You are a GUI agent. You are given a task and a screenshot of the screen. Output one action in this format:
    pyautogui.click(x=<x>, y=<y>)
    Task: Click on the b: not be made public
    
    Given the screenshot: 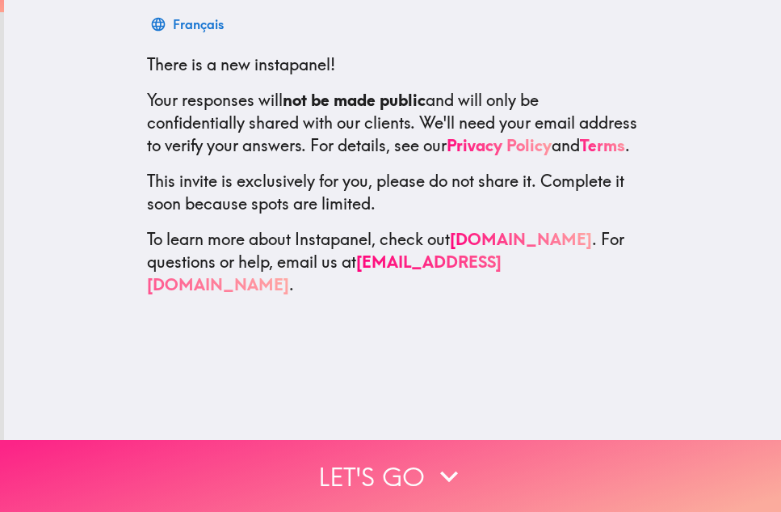 What is the action you would take?
    pyautogui.click(x=354, y=99)
    